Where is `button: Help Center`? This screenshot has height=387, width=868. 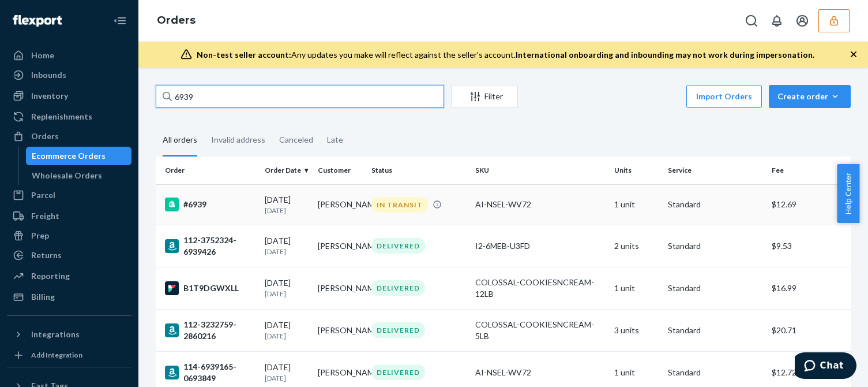 button: Help Center is located at coordinates (848, 194).